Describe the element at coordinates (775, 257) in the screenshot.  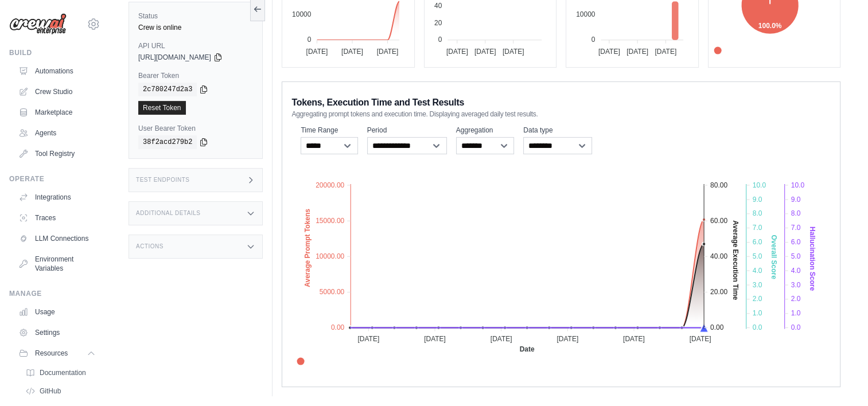
I see `text: Overall Score` at that location.